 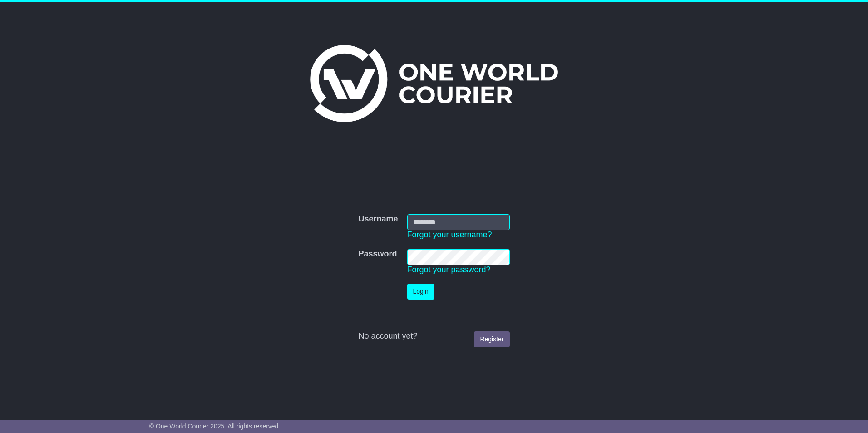 I want to click on button: Login, so click(x=420, y=291).